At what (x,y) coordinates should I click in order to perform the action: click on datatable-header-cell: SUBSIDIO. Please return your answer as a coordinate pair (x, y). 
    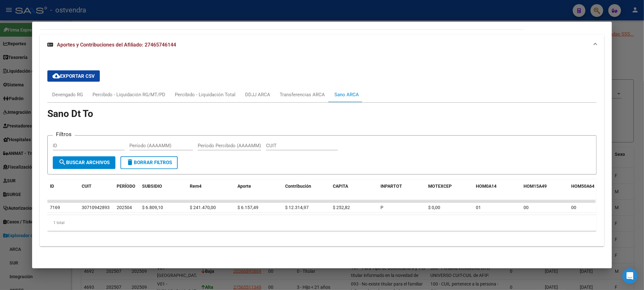
    Looking at the image, I should click on (164, 186).